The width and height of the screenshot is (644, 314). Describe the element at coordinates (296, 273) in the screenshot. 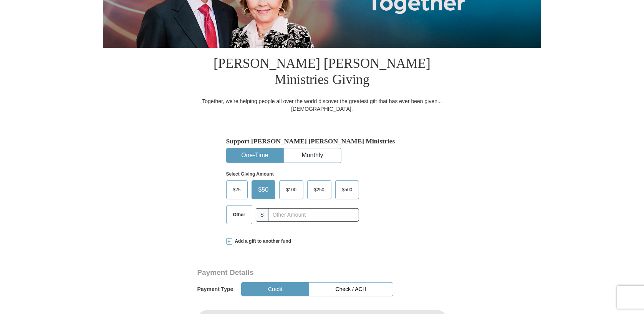

I see `h3: Payment Details` at that location.